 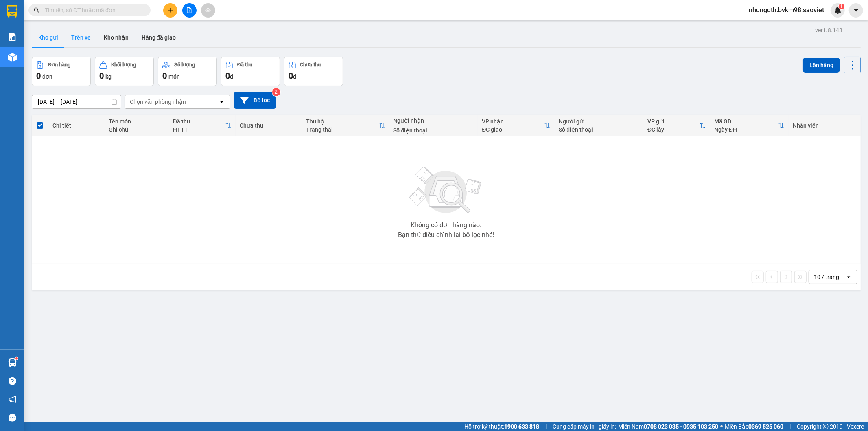 What do you see at coordinates (12, 399) in the screenshot?
I see `span: notification` at bounding box center [12, 399].